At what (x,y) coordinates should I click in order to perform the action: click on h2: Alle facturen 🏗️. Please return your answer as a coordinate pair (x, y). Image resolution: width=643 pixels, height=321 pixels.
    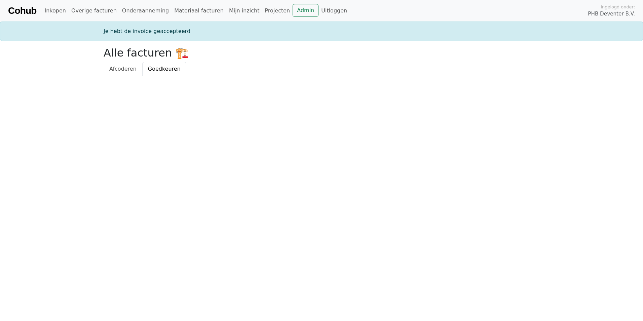
    Looking at the image, I should click on (322, 53).